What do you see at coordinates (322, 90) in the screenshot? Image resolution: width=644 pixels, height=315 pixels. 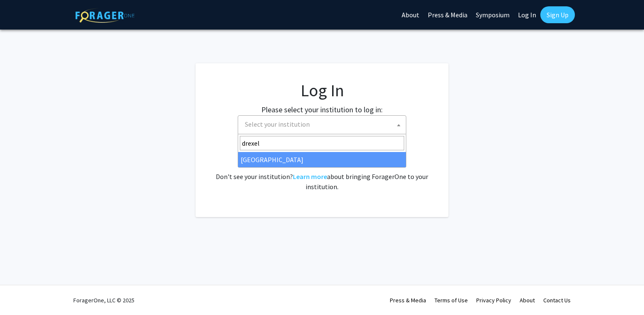 I see `h1: Log In` at bounding box center [322, 90].